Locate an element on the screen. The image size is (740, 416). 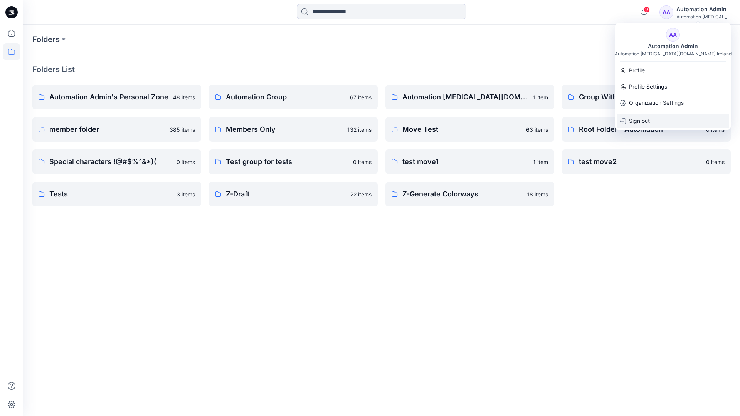
p: Organization Settings is located at coordinates (656, 103).